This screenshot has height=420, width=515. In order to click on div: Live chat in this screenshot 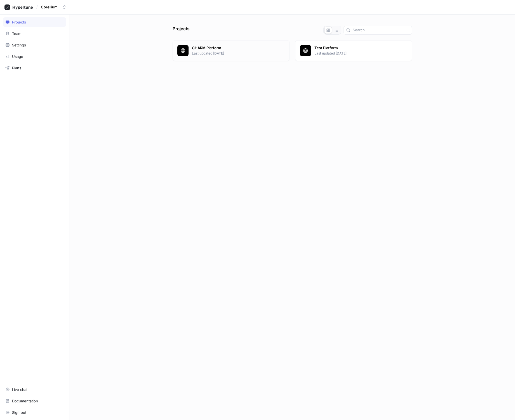, I will do `click(20, 389)`.